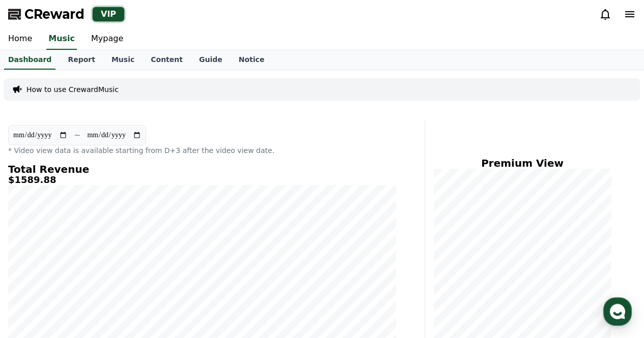 The width and height of the screenshot is (644, 338). Describe the element at coordinates (46, 14) in the screenshot. I see `a: CReward` at that location.